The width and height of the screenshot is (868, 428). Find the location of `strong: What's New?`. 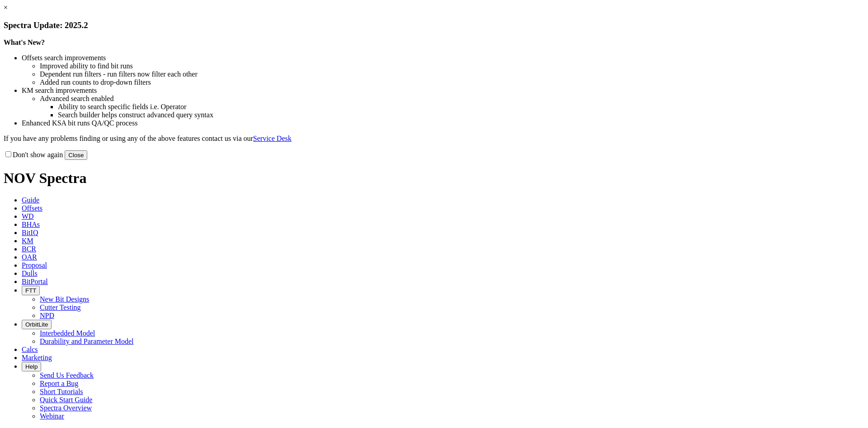

strong: What's New? is located at coordinates (24, 42).